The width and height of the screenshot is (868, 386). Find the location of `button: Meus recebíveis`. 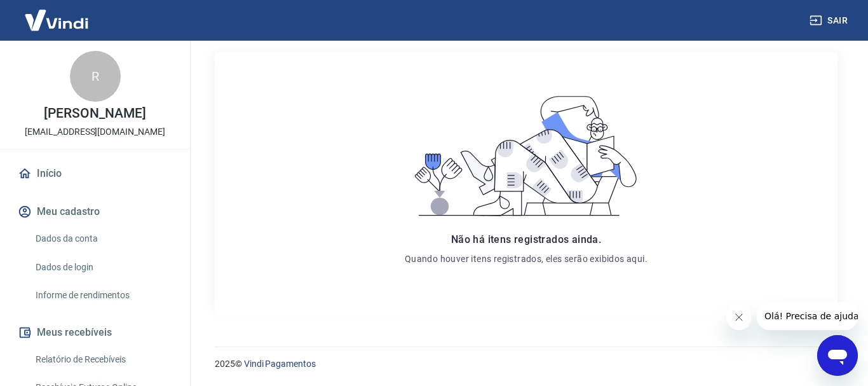

button: Meus recebíveis is located at coordinates (95, 333).